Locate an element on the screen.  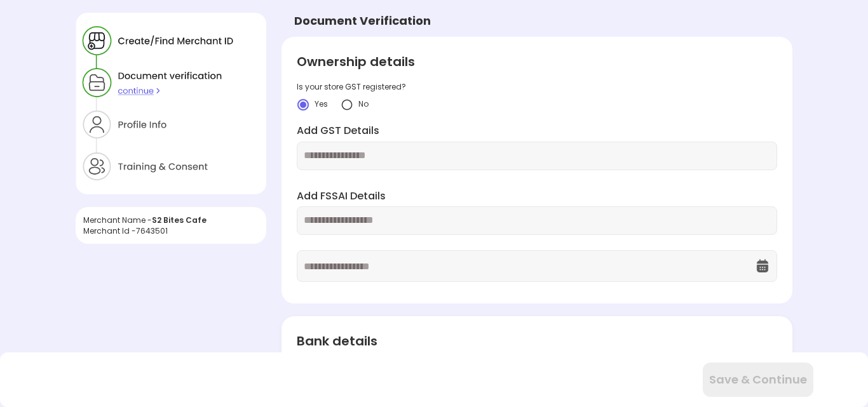
label: Add FSSAI Details is located at coordinates (536, 196).